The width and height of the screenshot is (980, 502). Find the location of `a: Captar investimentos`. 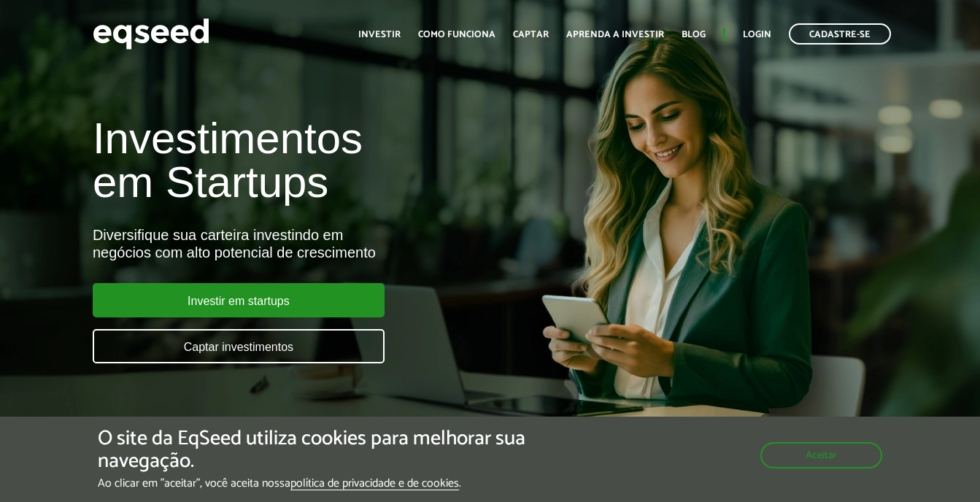

a: Captar investimentos is located at coordinates (239, 346).